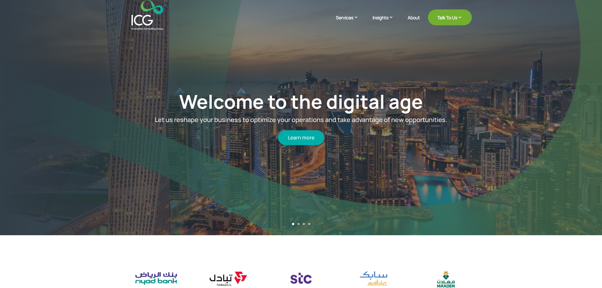  What do you see at coordinates (386, 22) in the screenshot?
I see `a: Insights` at bounding box center [386, 22].